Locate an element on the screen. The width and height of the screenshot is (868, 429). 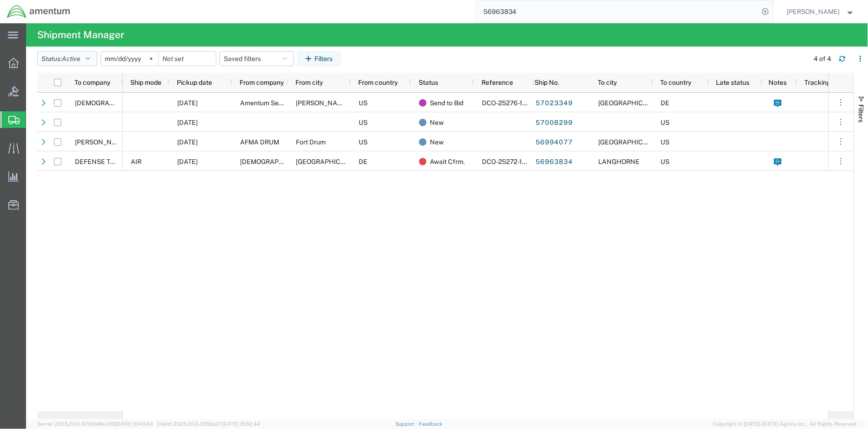
span: 09/30/2025 is located at coordinates (187, 162).